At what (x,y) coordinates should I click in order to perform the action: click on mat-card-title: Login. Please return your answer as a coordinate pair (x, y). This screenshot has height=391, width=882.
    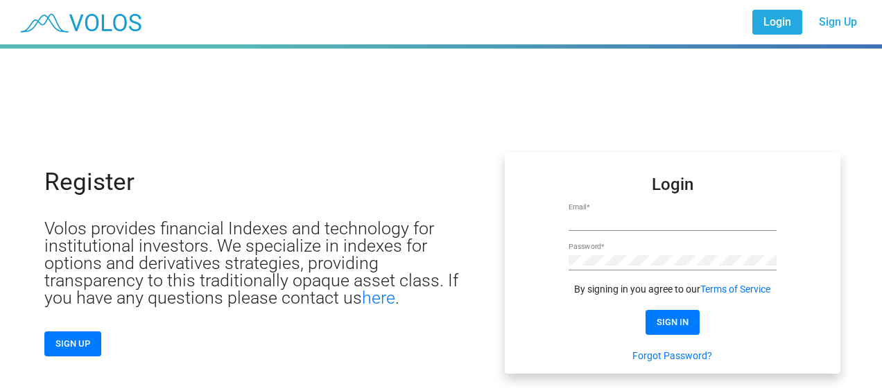
    Looking at the image, I should click on (673, 184).